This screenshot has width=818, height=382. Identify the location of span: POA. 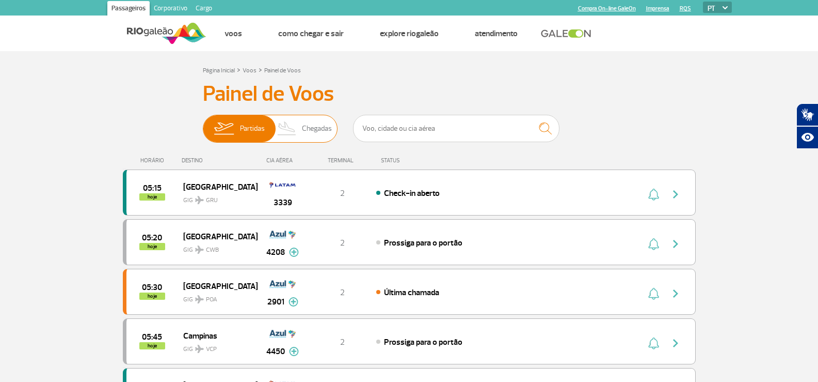
(212, 299).